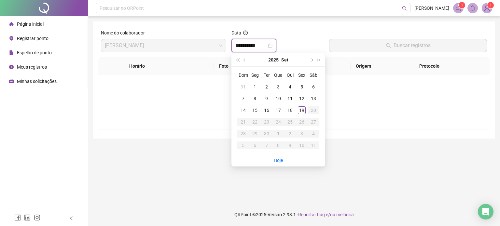 The height and width of the screenshot is (226, 500). What do you see at coordinates (238, 60) in the screenshot?
I see `button: super-prev-year` at bounding box center [238, 60].